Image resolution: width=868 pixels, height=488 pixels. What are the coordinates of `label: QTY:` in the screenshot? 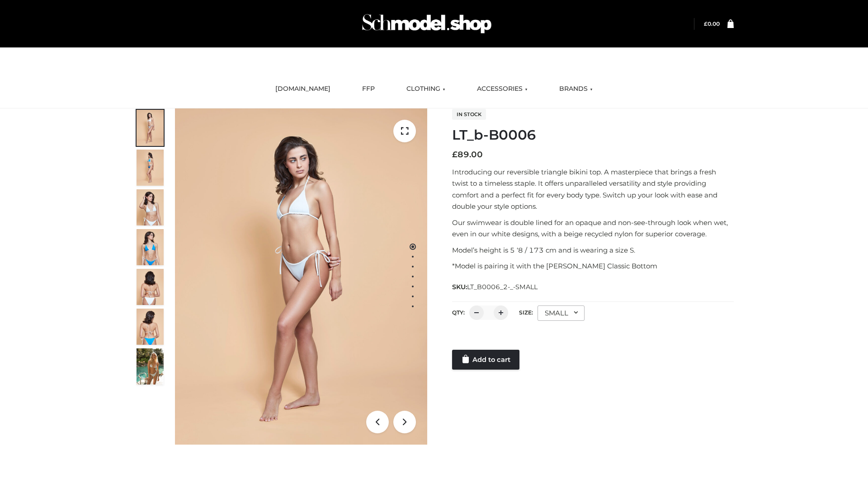 It's located at (458, 312).